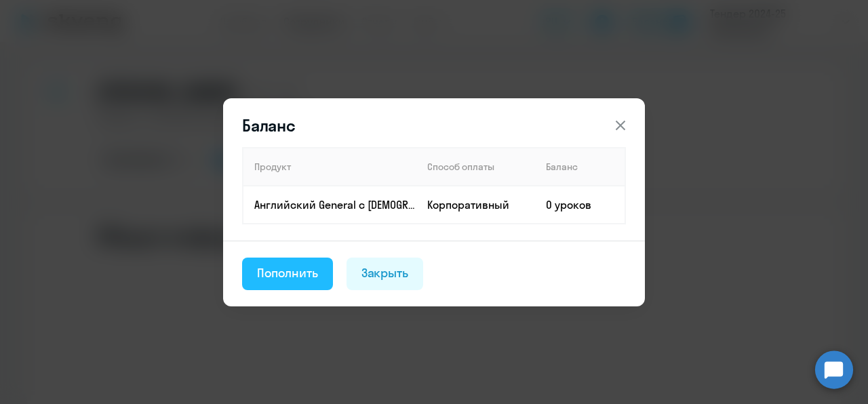  What do you see at coordinates (434, 126) in the screenshot?
I see `header: Баланс` at bounding box center [434, 126].